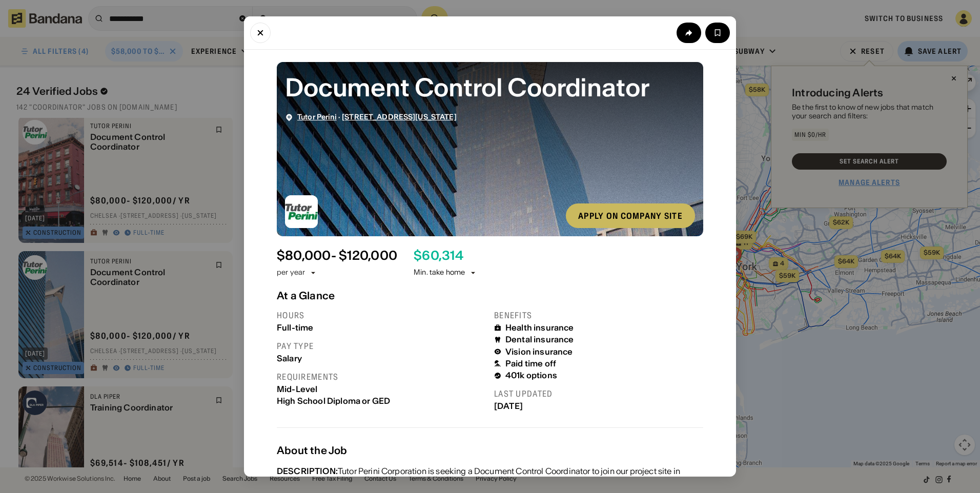  I want to click on div: High School Diploma or GED, so click(382, 401).